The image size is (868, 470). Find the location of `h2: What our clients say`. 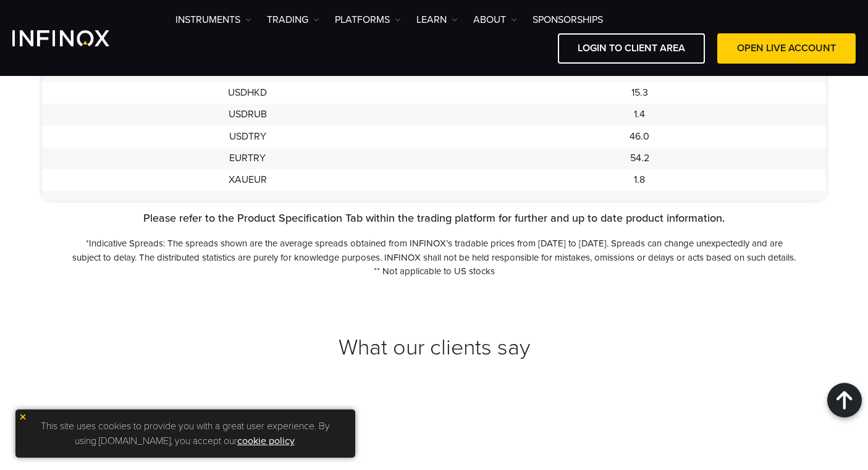

h2: What our clients say is located at coordinates (433, 348).